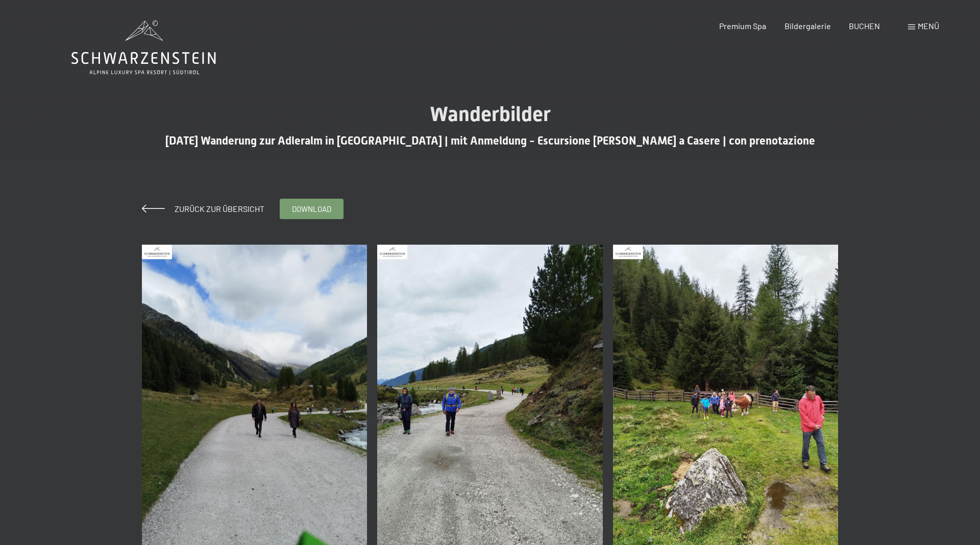 The height and width of the screenshot is (545, 980). What do you see at coordinates (807, 26) in the screenshot?
I see `a: Bildergalerie` at bounding box center [807, 26].